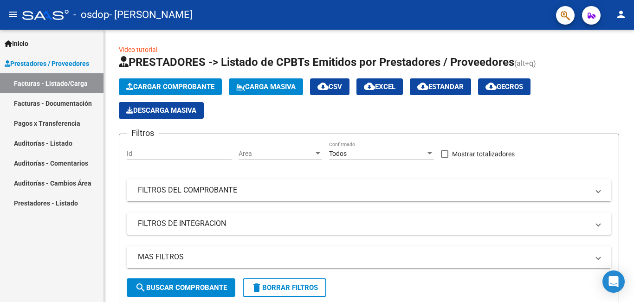 The width and height of the screenshot is (634, 302). What do you see at coordinates (363, 224) in the screenshot?
I see `mat-panel-title: FILTROS DE INTEGRACION` at bounding box center [363, 224].